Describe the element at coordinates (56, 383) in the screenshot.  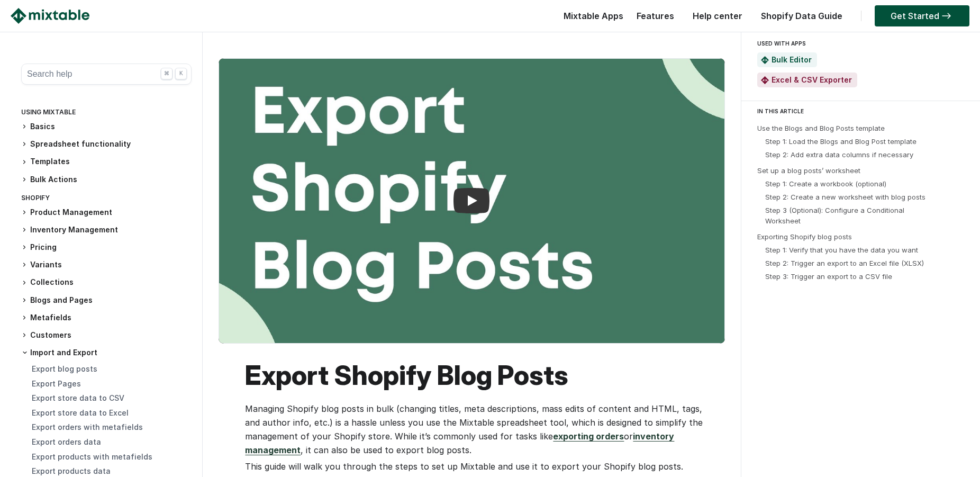
I see `a: Export Pages` at that location.